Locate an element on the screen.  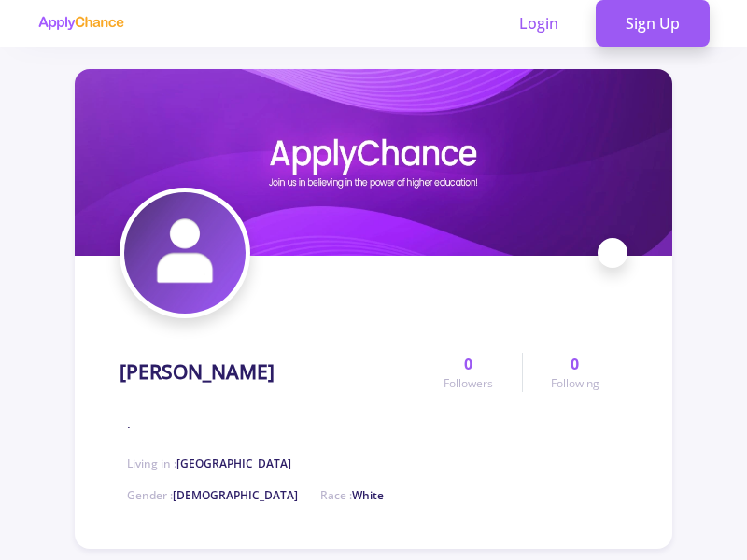
span: Followers is located at coordinates (468, 384).